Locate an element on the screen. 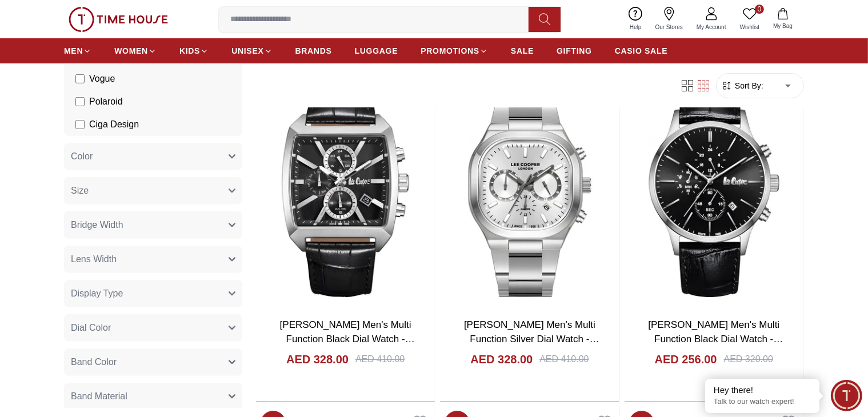 The height and width of the screenshot is (417, 868). button: Display Type is located at coordinates (153, 293).